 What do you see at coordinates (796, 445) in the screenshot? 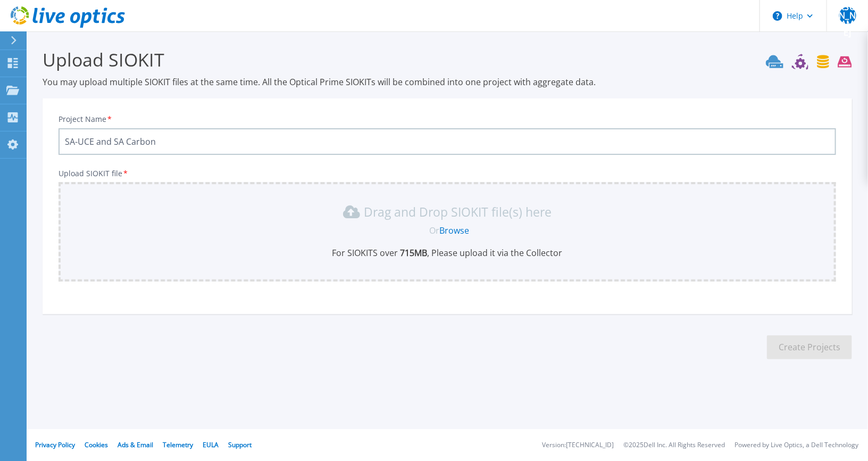
I see `li: Powered by Live Optics, a Dell Technology` at bounding box center [796, 445].